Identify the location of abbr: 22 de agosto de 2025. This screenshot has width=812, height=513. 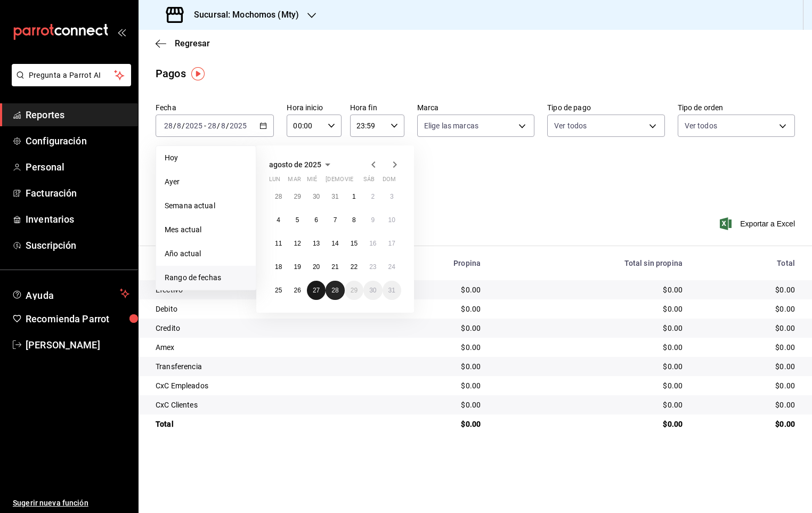
(353, 267).